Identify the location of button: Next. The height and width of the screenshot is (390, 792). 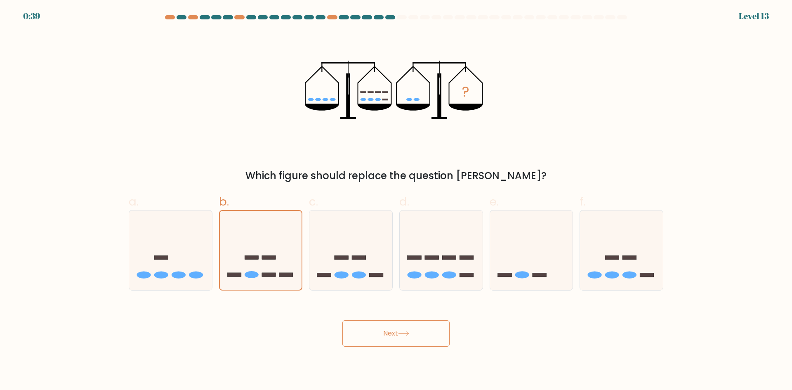
(396, 333).